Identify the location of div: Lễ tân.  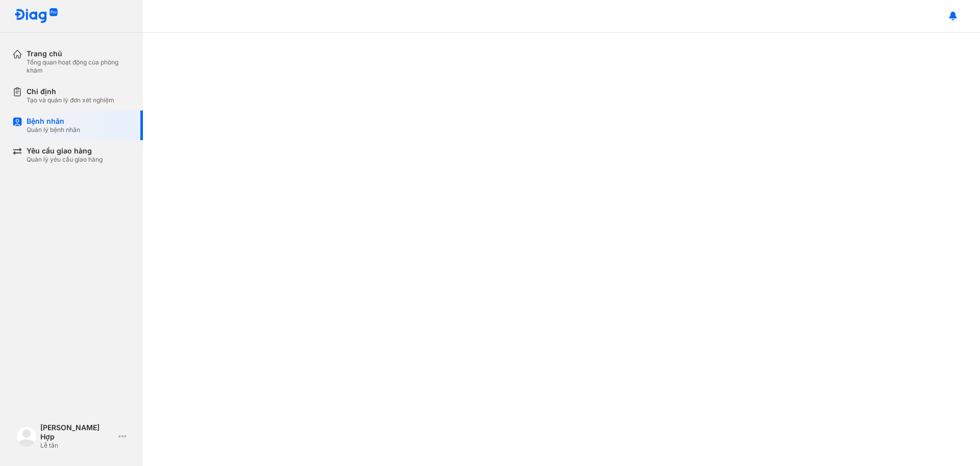
(77, 445).